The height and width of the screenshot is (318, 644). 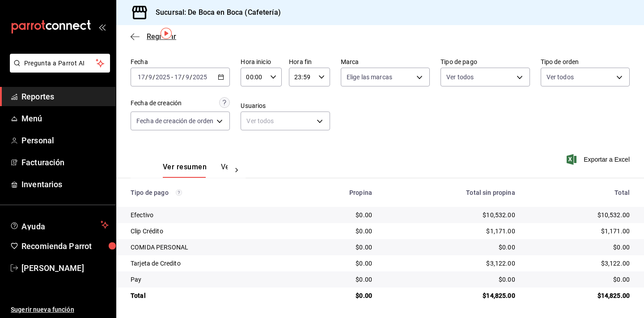 I want to click on div: COMIDA PERSONAL, so click(x=210, y=247).